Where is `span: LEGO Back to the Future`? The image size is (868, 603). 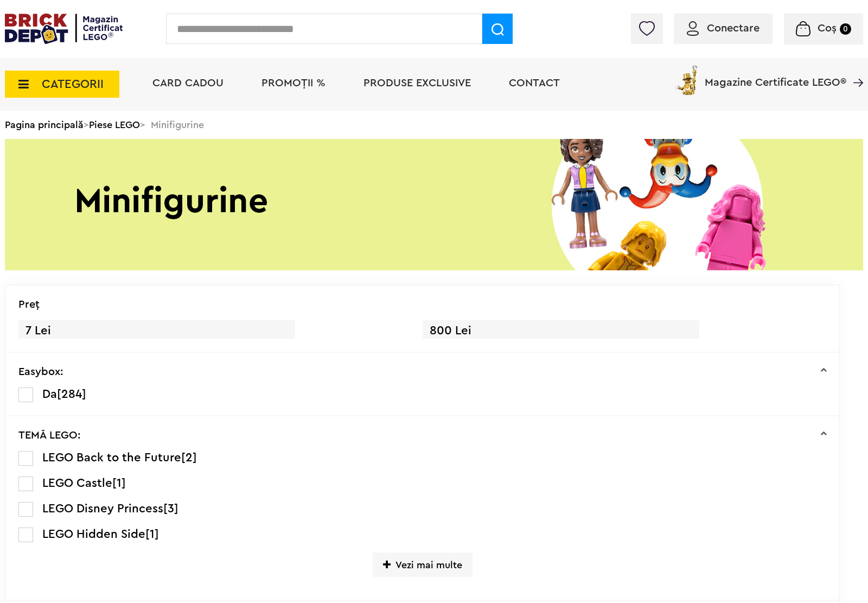 span: LEGO Back to the Future is located at coordinates (112, 458).